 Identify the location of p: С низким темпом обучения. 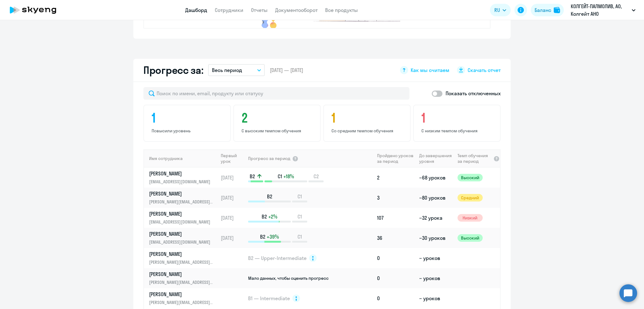
(458, 131).